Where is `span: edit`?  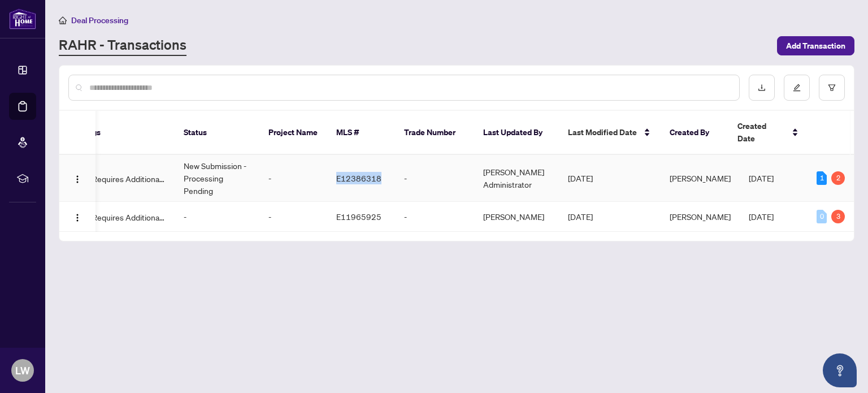 span: edit is located at coordinates (797, 88).